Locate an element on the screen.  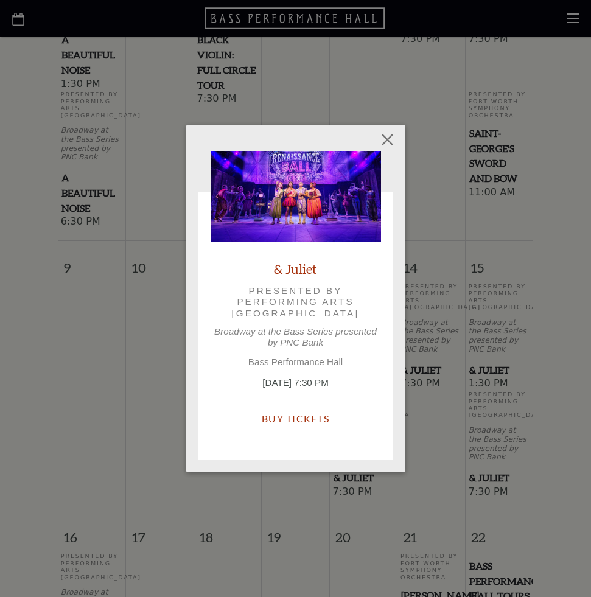
a: Buy Tickets is located at coordinates (295, 418).